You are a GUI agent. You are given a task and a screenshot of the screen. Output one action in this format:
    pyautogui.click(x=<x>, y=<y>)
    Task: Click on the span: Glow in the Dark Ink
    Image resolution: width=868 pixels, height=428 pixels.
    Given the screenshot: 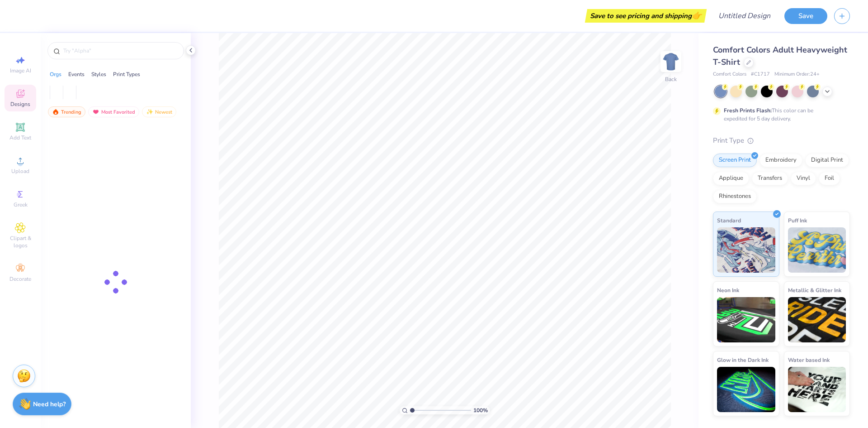 What is the action you would take?
    pyautogui.click(x=743, y=359)
    